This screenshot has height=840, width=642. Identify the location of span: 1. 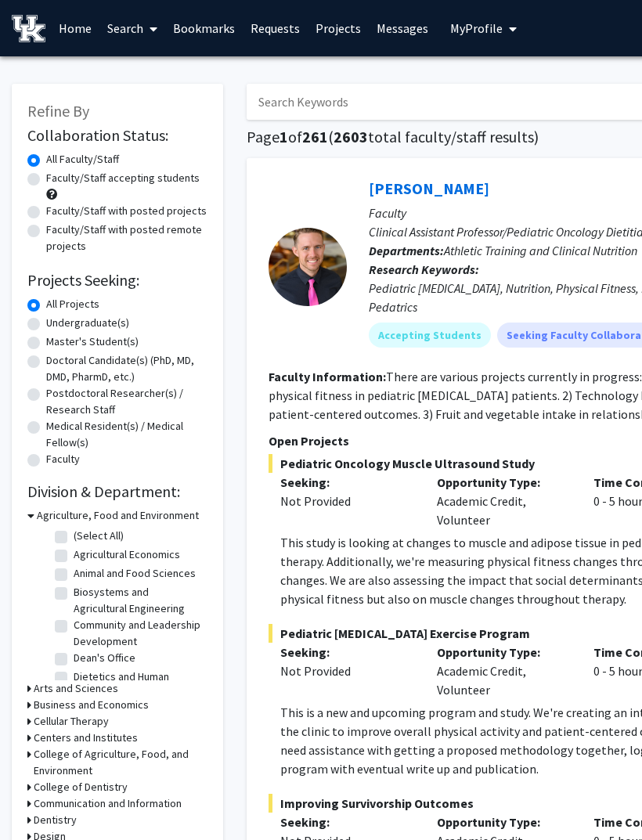
(283, 136).